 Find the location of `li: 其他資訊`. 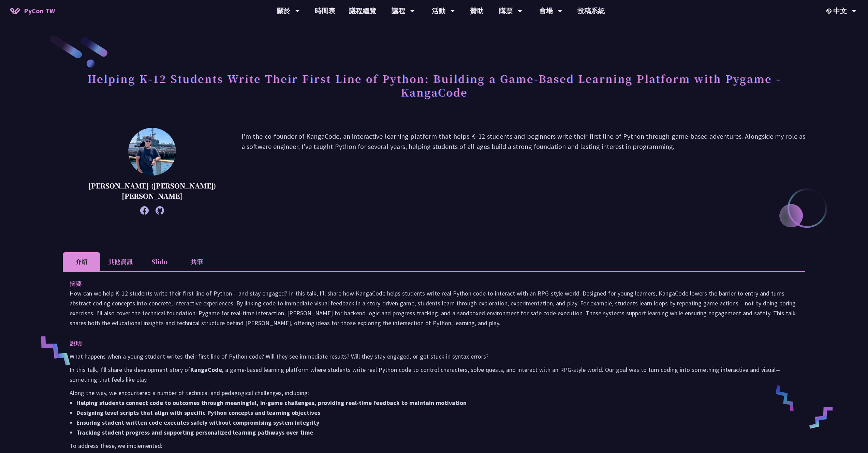

li: 其他資訊 is located at coordinates (121, 261).